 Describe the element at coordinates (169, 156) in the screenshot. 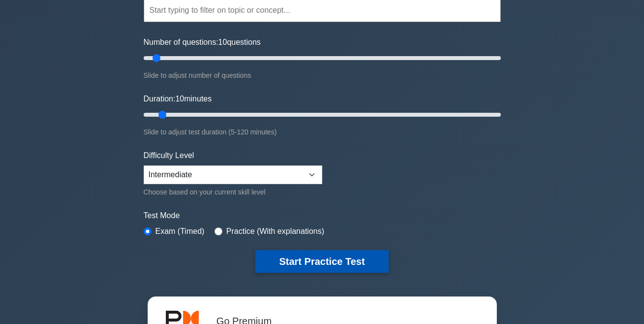

I see `label: Difficulty Level` at that location.